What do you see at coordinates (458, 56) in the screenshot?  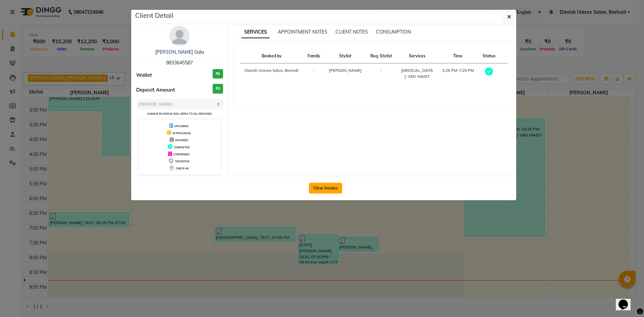 I see `th: Time` at bounding box center [458, 56].